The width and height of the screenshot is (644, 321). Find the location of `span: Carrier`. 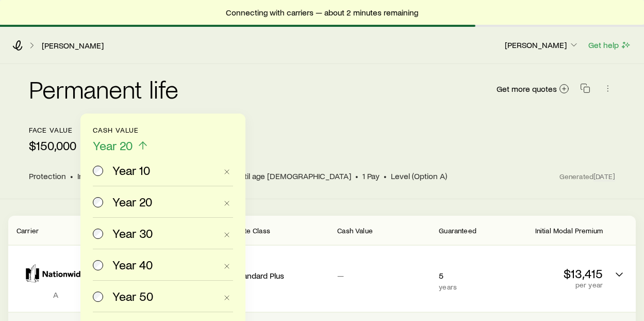

span: Carrier is located at coordinates (27, 231).